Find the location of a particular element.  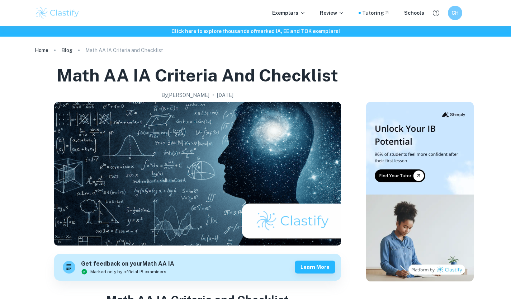

a: Home is located at coordinates (42, 50).